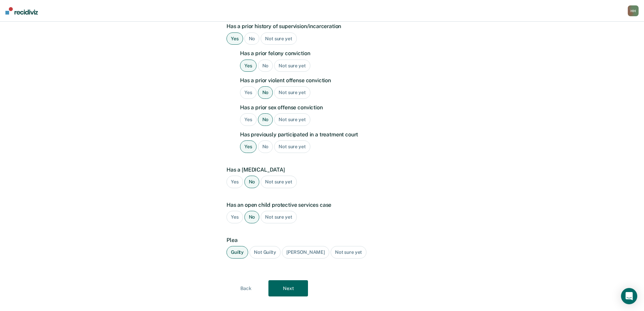 This screenshot has width=644, height=311. Describe the element at coordinates (629, 296) in the screenshot. I see `div: Open Intercom Messenger` at that location.